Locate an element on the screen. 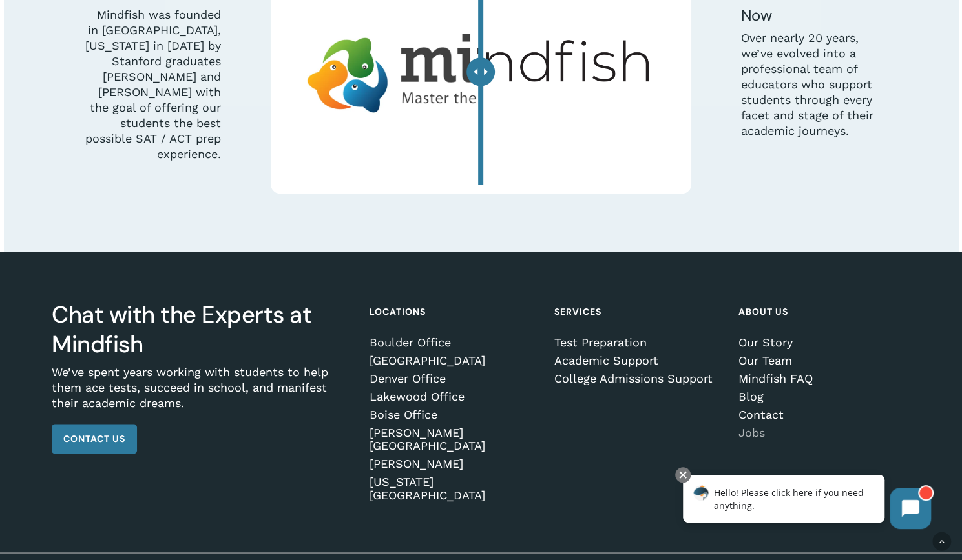  h4: Services is located at coordinates (637, 311).